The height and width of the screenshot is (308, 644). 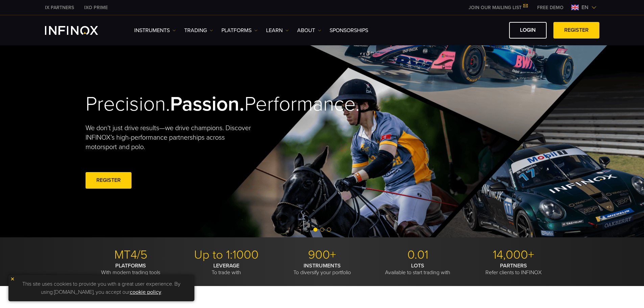 I want to click on h2: Precision. Performance., so click(x=192, y=104).